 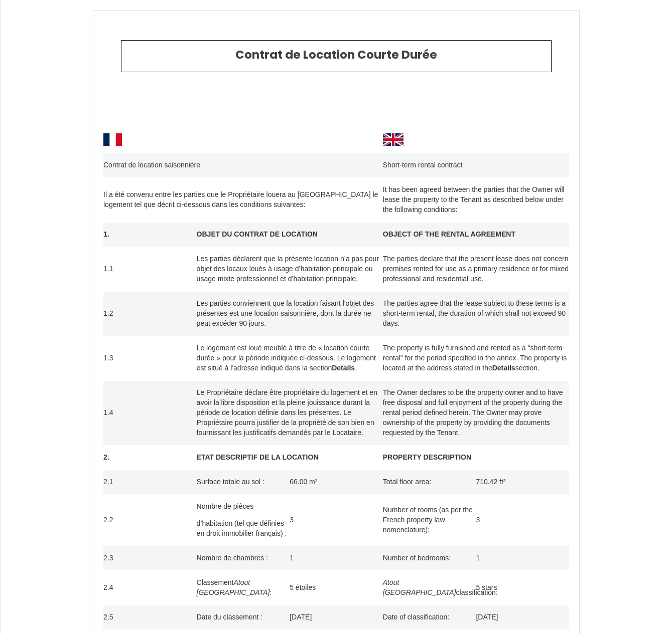 I want to click on p: 2.1, so click(x=150, y=482).